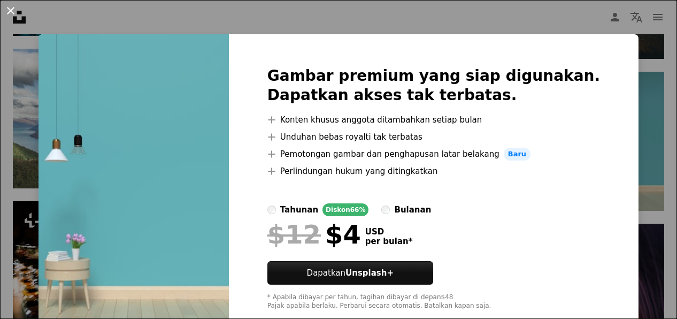 Image resolution: width=677 pixels, height=319 pixels. Describe the element at coordinates (433, 137) in the screenshot. I see `li: Unduhan bebas royalti tak terbatas` at that location.